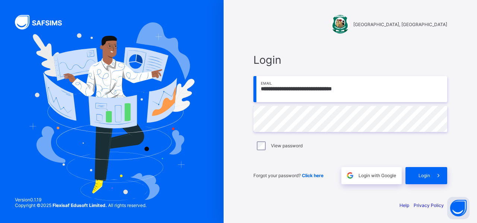 This screenshot has width=477, height=223. I want to click on a: Click here, so click(313, 175).